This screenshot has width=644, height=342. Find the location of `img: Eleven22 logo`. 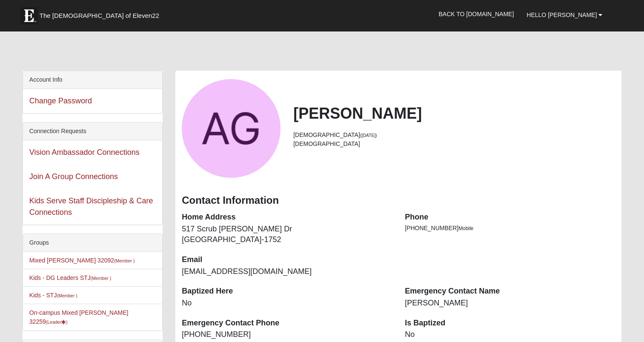

img: Eleven22 logo is located at coordinates (29, 16).